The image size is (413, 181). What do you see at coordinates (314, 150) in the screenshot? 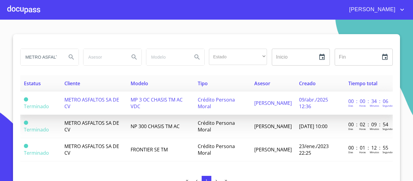
I see `span: 23/ene./2023 22:25` at bounding box center [314, 150].